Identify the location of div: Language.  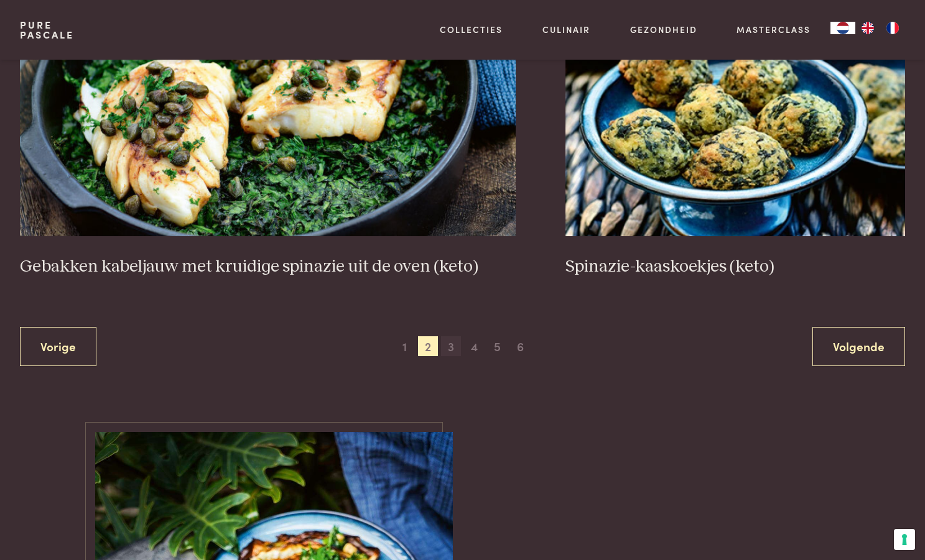
(843, 28).